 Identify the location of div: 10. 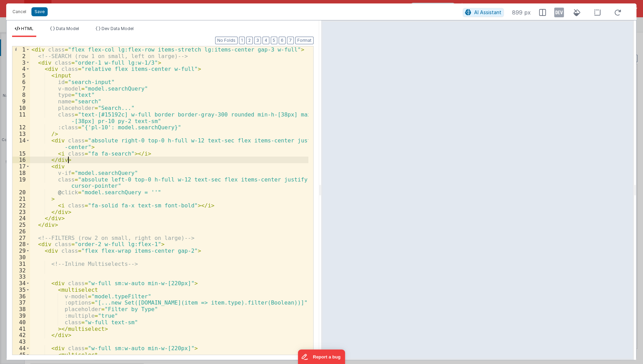
(21, 107).